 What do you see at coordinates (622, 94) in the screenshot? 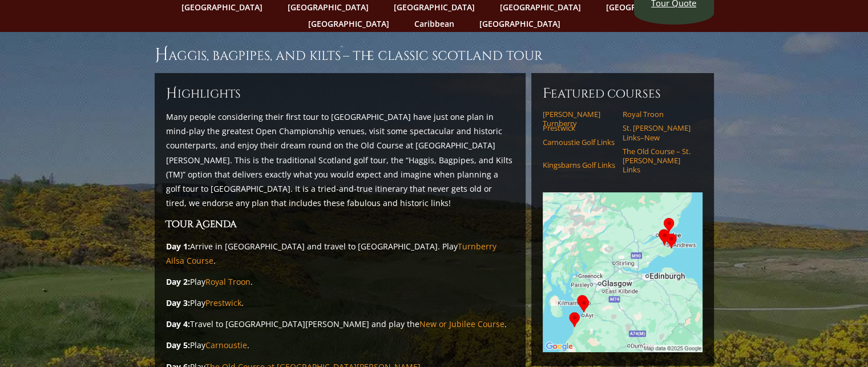
I see `h6: Featured Courses` at bounding box center [622, 94].